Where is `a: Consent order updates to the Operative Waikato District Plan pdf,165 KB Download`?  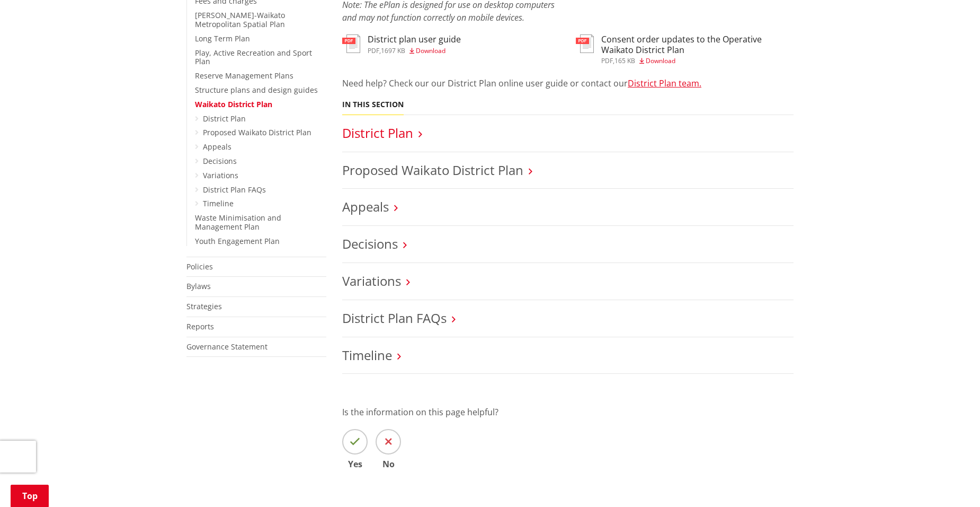 a: Consent order updates to the Operative Waikato District Plan pdf,165 KB Download is located at coordinates (685, 49).